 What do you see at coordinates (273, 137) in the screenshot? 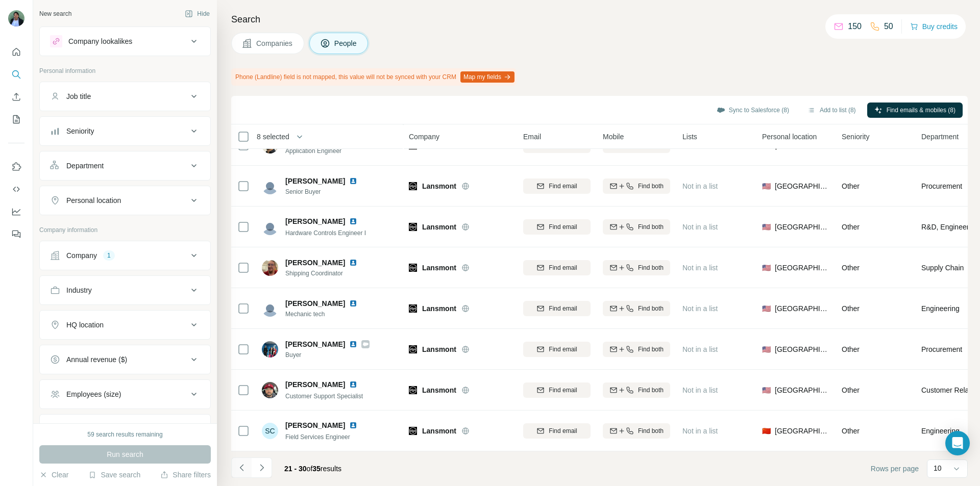
I see `span: 8 selected` at bounding box center [273, 137].